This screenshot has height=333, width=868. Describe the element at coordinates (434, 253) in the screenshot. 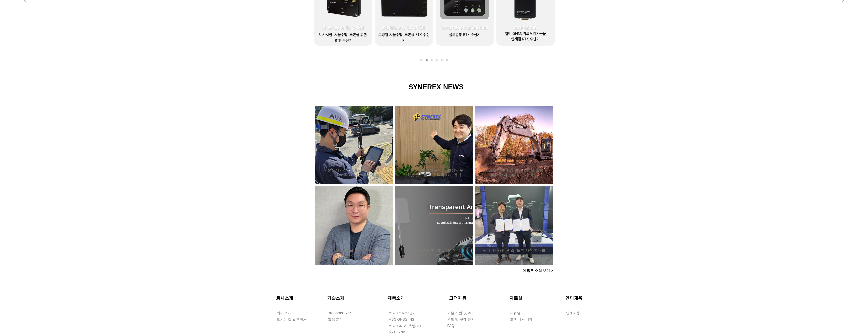

I see `h2: [주간스타트업동향] CIT, 투명 안테나·디스플레이 CES 2025 혁신상 수상 外` at that location.